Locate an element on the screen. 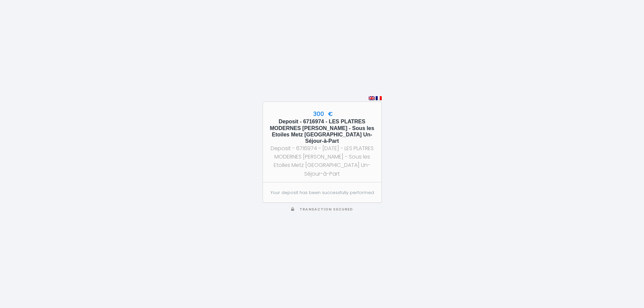  img: en.png is located at coordinates (372, 98).